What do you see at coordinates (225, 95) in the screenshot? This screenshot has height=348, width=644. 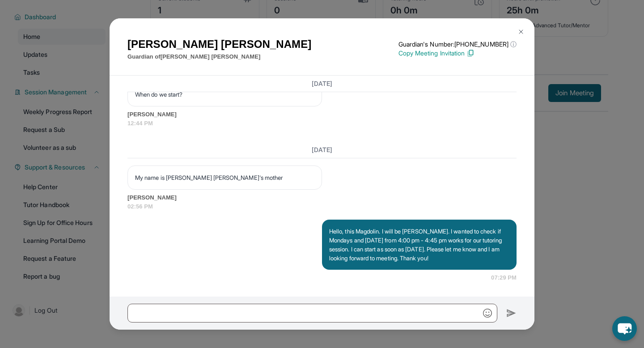 I see `p: When do we start?` at bounding box center [225, 95].